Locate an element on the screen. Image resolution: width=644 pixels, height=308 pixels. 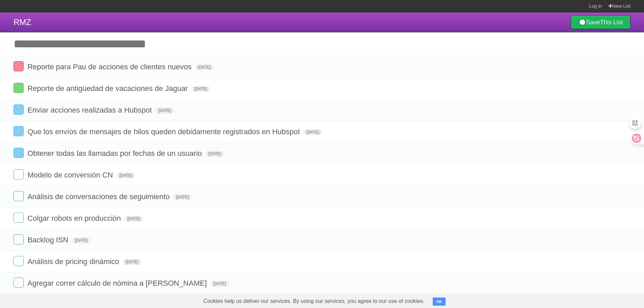
b: This List is located at coordinates (611, 23).